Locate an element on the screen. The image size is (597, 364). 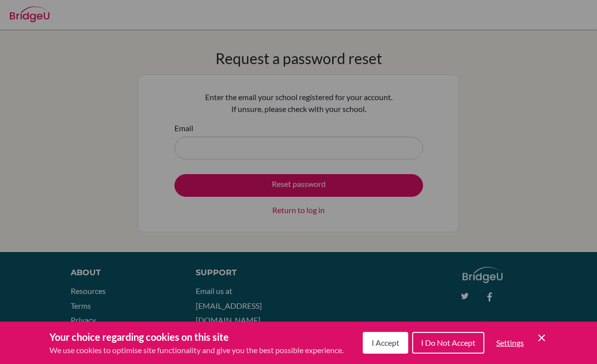
button: I Do Not Accept is located at coordinates (448, 343).